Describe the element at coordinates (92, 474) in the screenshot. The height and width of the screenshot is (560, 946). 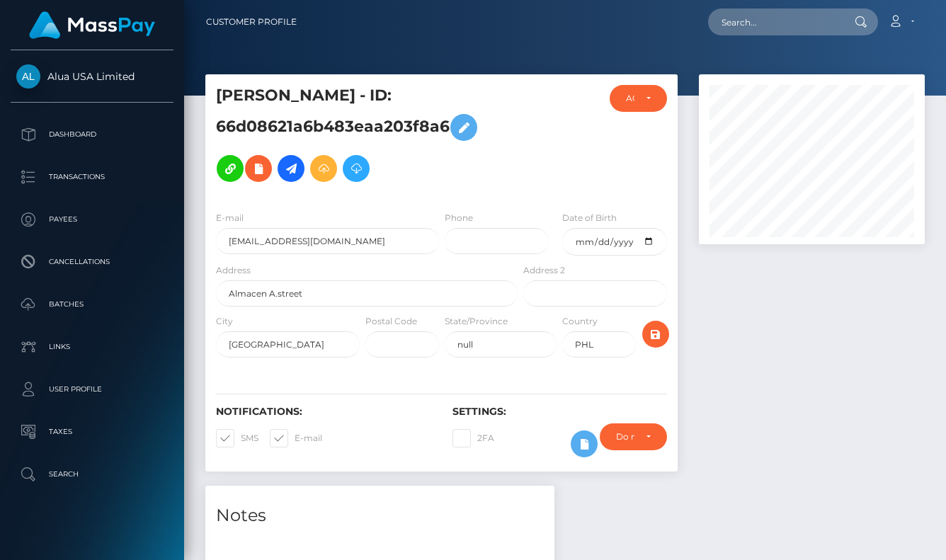
I see `a: Search` at that location.